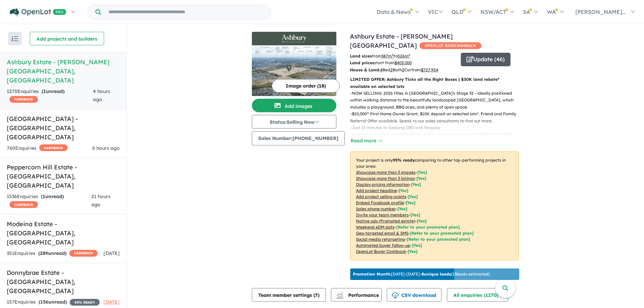 Image resolution: width=644 pixels, height=308 pixels. Describe the element at coordinates (403, 56) in the screenshot. I see `p: from` at that location.